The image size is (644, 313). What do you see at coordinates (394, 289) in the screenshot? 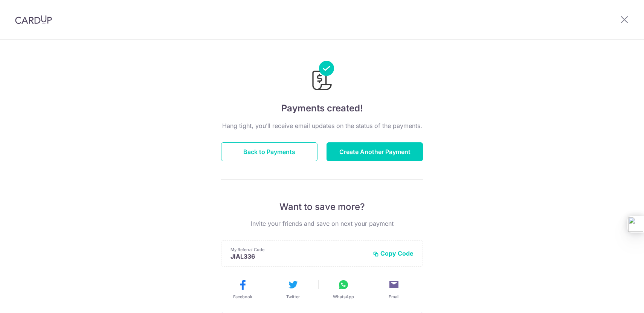
I see `button: Email` at bounding box center [394, 289].